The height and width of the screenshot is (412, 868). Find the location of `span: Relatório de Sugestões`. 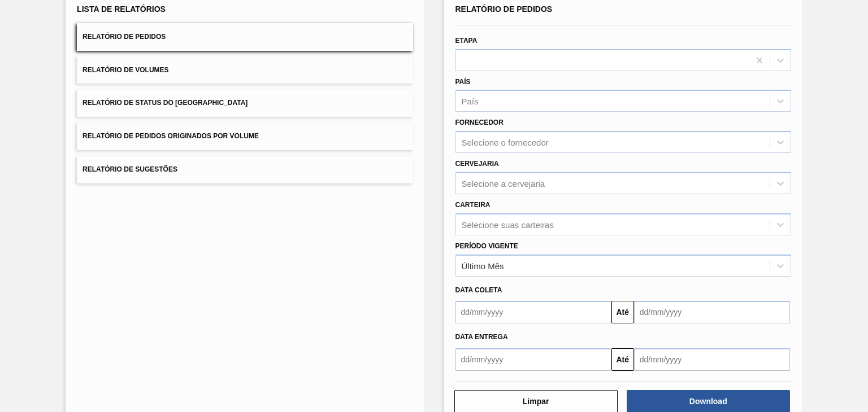

span: Relatório de Sugestões is located at coordinates (130, 170).